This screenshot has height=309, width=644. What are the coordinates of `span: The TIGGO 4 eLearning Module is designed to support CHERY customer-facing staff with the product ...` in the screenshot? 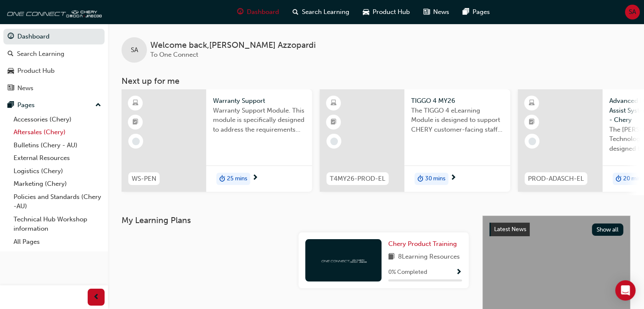 It's located at (457, 120).